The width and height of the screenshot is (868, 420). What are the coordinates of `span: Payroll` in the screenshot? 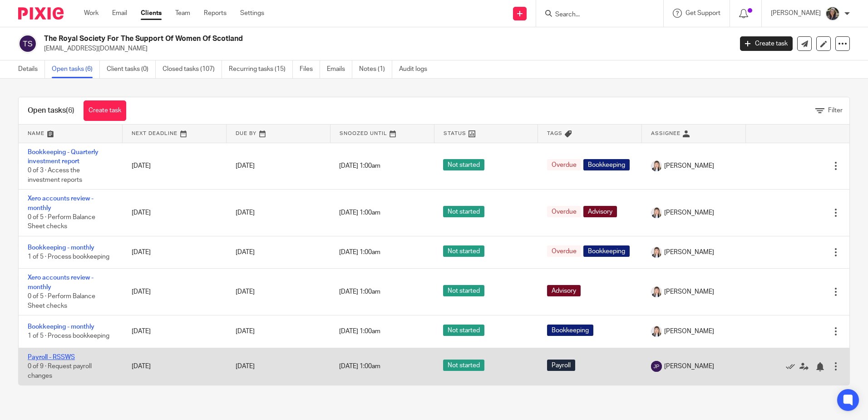 It's located at (561, 365).